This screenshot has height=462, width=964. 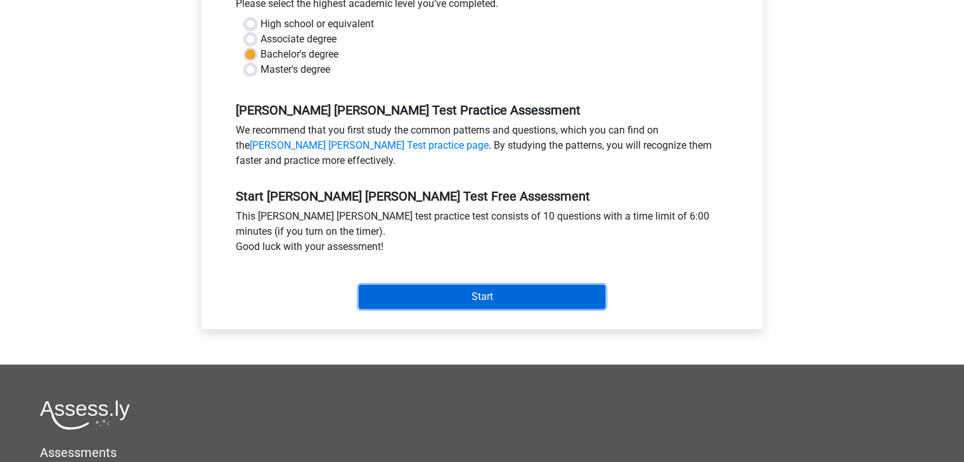 I want to click on div: We recommend that you first study the common patterns and questions, which you can find on the . ..., so click(x=482, y=148).